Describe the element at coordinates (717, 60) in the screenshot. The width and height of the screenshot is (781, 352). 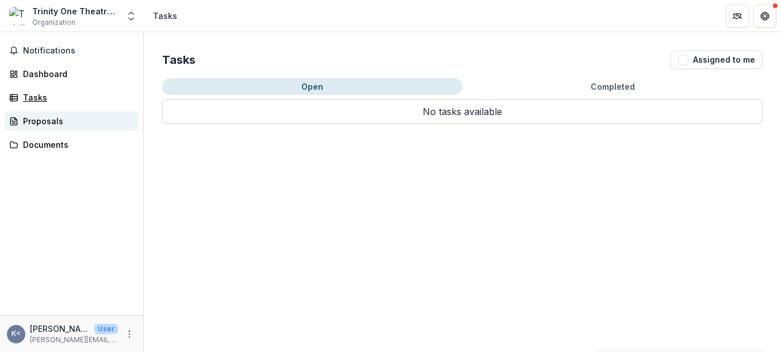
I see `button: Assigned to me` at that location.